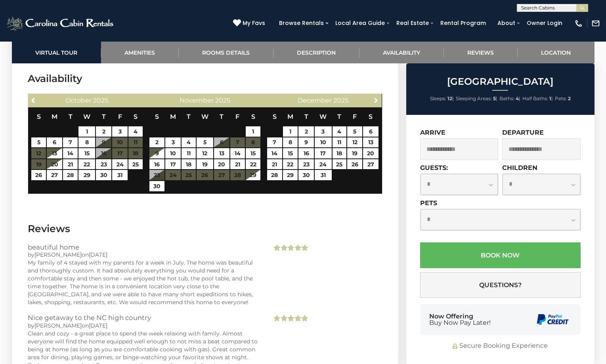  What do you see at coordinates (316, 52) in the screenshot?
I see `a: Description` at bounding box center [316, 52].